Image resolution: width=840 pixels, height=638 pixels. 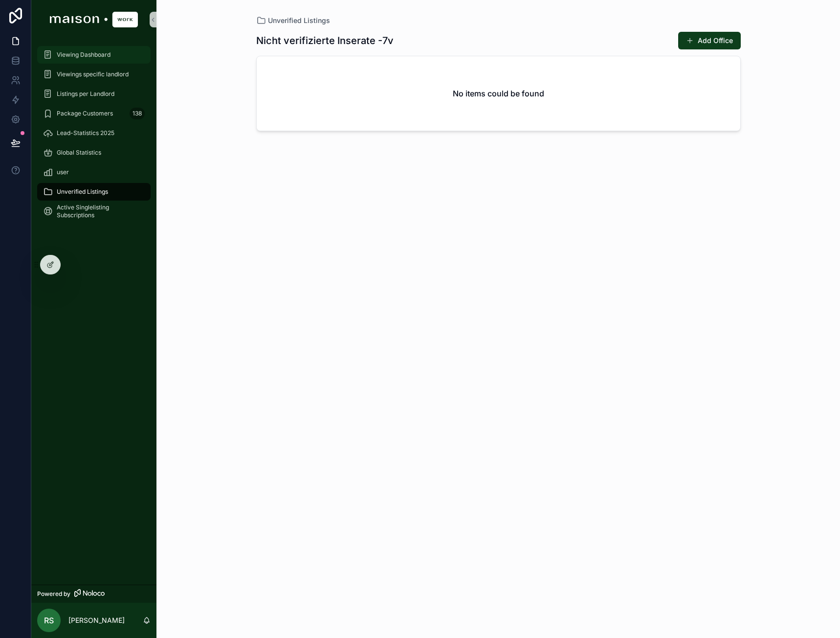 I want to click on div: scrollable content, so click(x=94, y=136).